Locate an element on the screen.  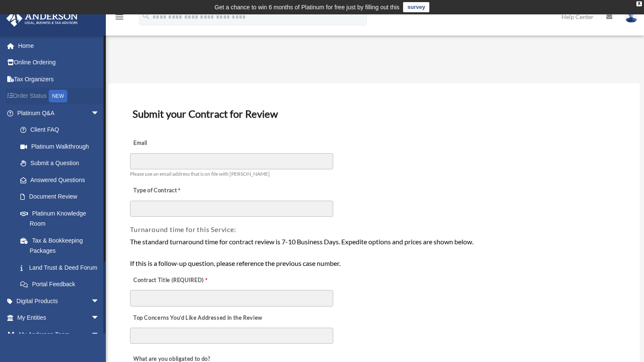
a: Land Trust & Deed Forum is located at coordinates (62, 267).